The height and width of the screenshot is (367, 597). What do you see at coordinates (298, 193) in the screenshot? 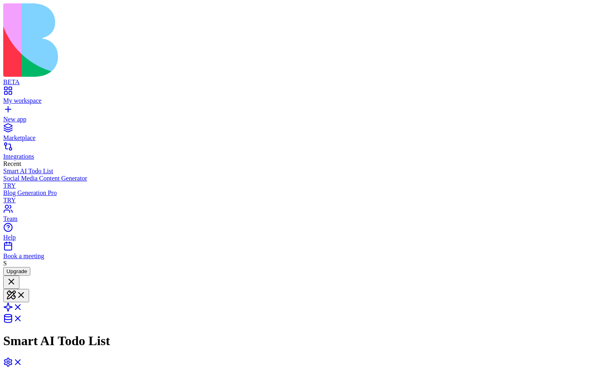
I see `div: Blog Generation Pro` at bounding box center [298, 193].